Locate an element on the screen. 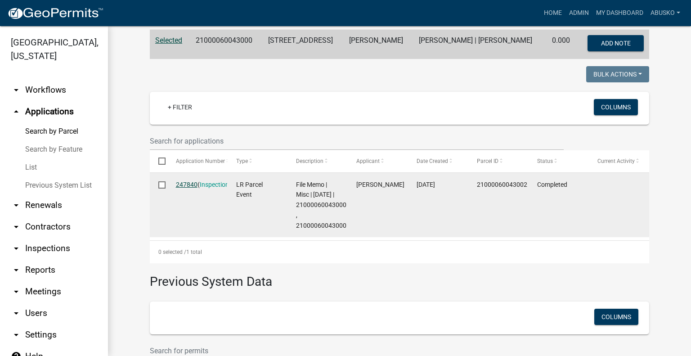  span: LR Parcel Event is located at coordinates (249, 189).